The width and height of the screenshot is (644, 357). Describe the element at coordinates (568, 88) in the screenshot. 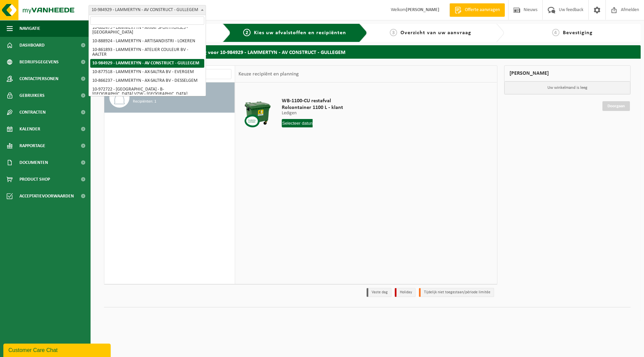

I see `p: Uw winkelmand is leeg` at that location.